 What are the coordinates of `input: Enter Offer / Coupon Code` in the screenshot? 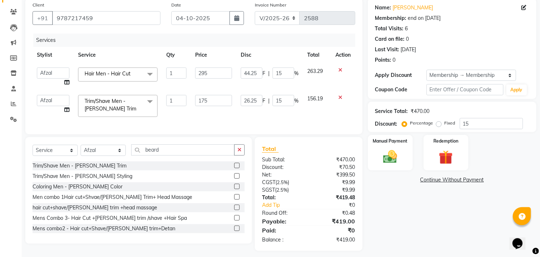 It's located at (465, 90).